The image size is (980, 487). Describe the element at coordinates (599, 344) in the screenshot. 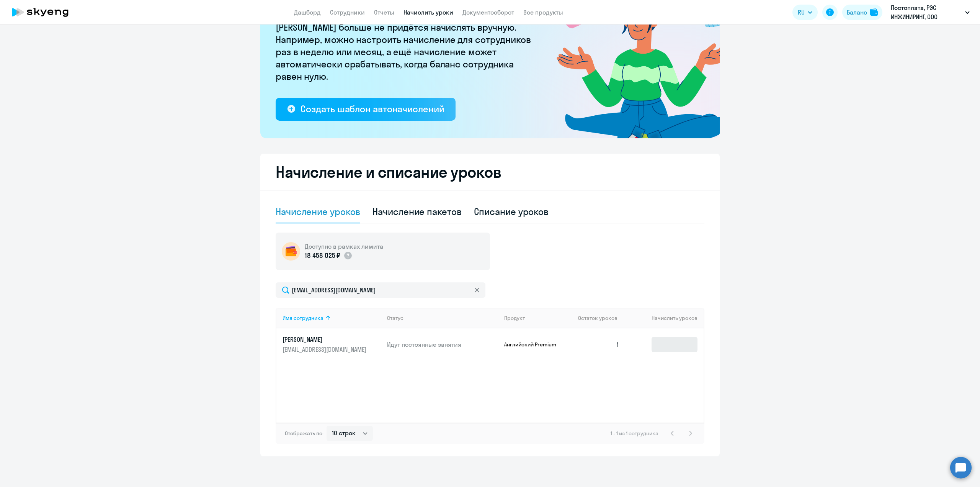

I see `td: 1` at that location.